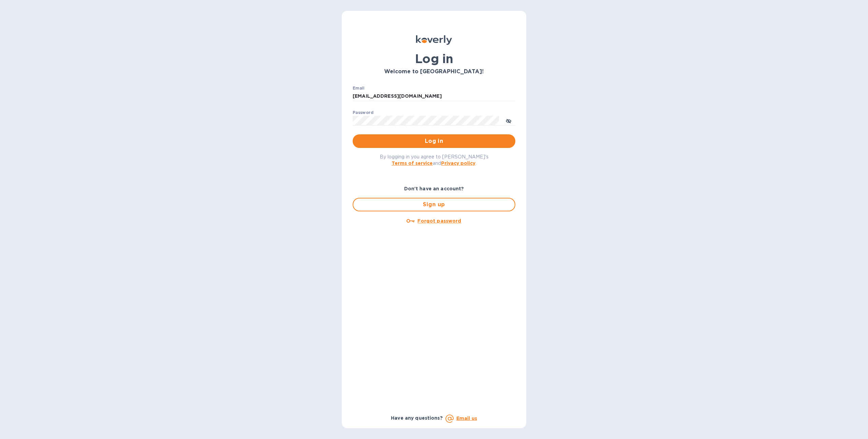  What do you see at coordinates (434, 40) in the screenshot?
I see `img: Koverly` at bounding box center [434, 40].